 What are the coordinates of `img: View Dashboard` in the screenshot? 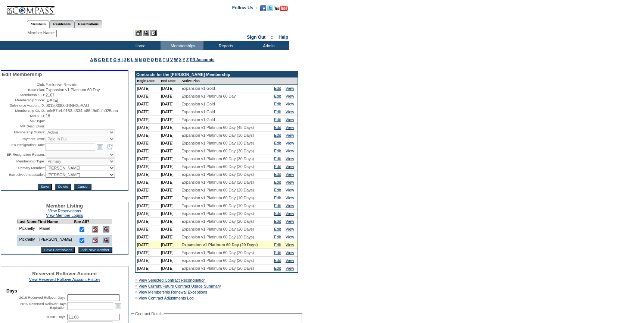 It's located at (106, 240).